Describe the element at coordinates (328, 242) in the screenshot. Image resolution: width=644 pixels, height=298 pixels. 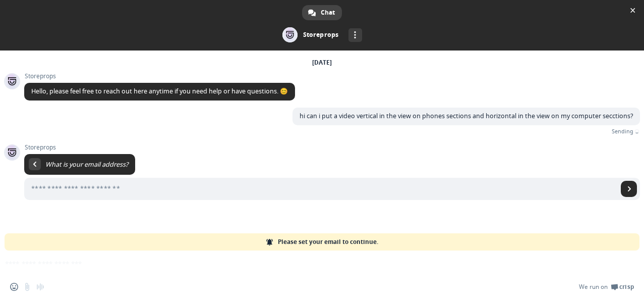
I see `span: Please set your email to continue.` at that location.